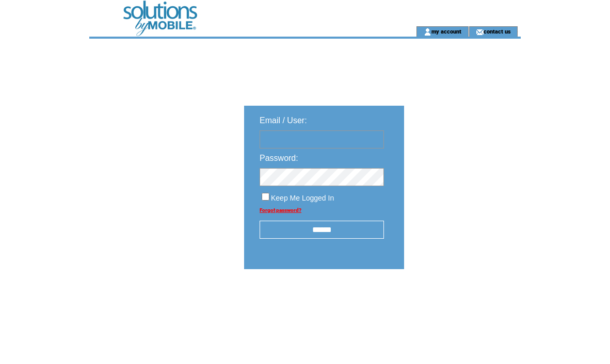 The width and height of the screenshot is (610, 364). Describe the element at coordinates (479, 32) in the screenshot. I see `img: contact_us_icon.gif;jsessionid=AC2E5FA9384C331753A0EB39E67CF4BF` at that location.